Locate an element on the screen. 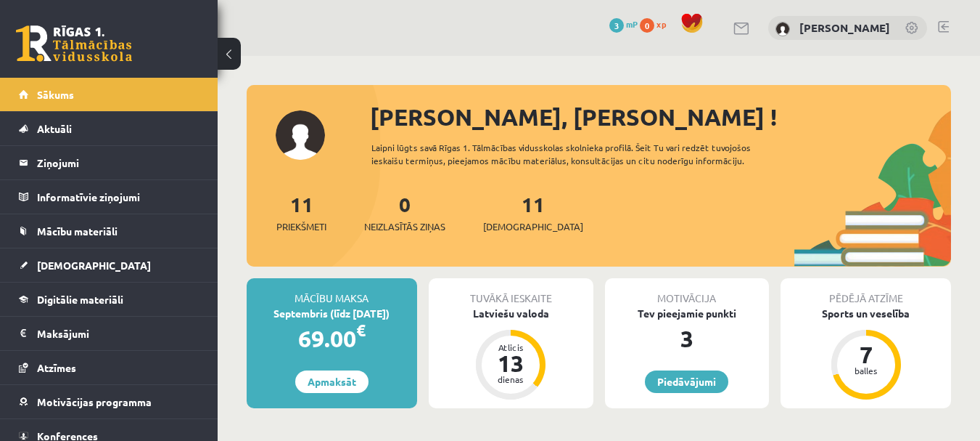 This screenshot has height=441, width=980. div: Tev pieejamie punkti is located at coordinates (687, 313).